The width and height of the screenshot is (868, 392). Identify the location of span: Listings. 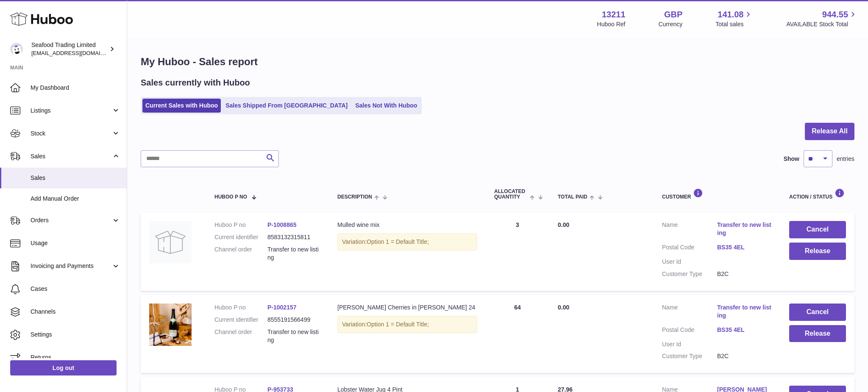
(71, 111).